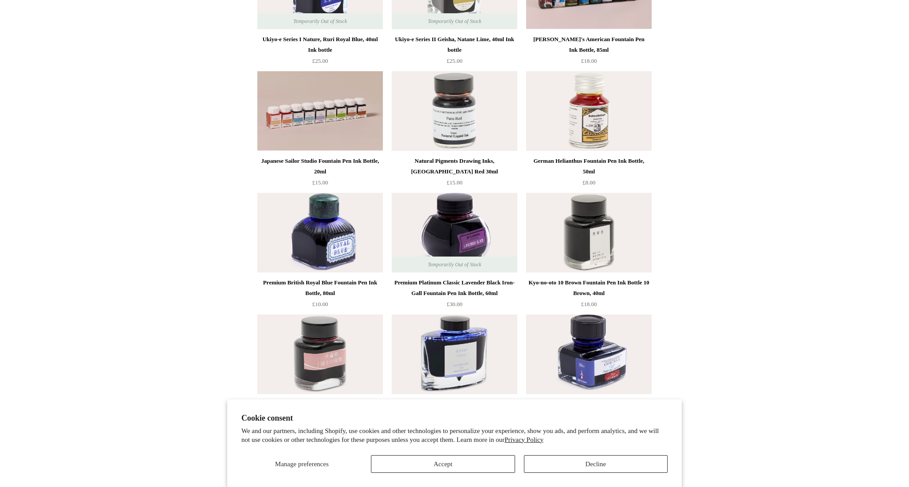 This screenshot has width=909, height=487. What do you see at coordinates (589, 232) in the screenshot?
I see `img: Kyo-no-oto 10 Brown Fountain Pen Ink Bottle 10 Brown, 40ml` at bounding box center [589, 232].